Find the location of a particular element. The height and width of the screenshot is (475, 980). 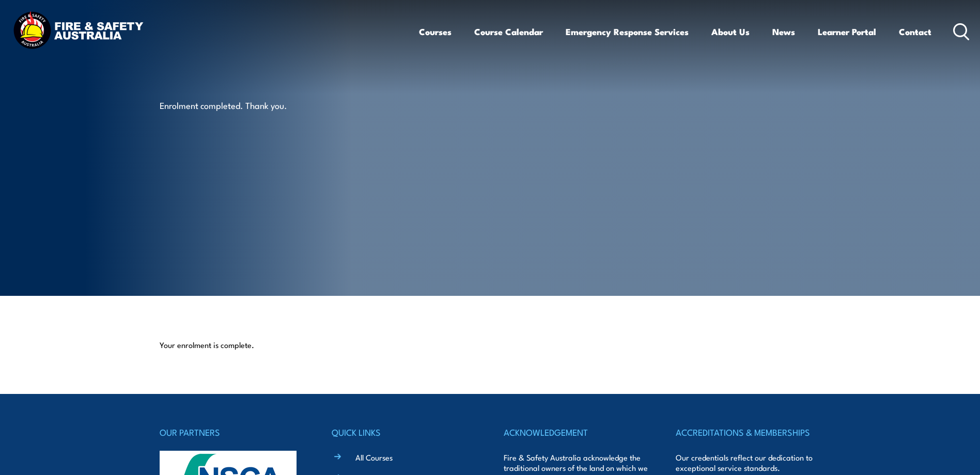

a: News is located at coordinates (784, 31).